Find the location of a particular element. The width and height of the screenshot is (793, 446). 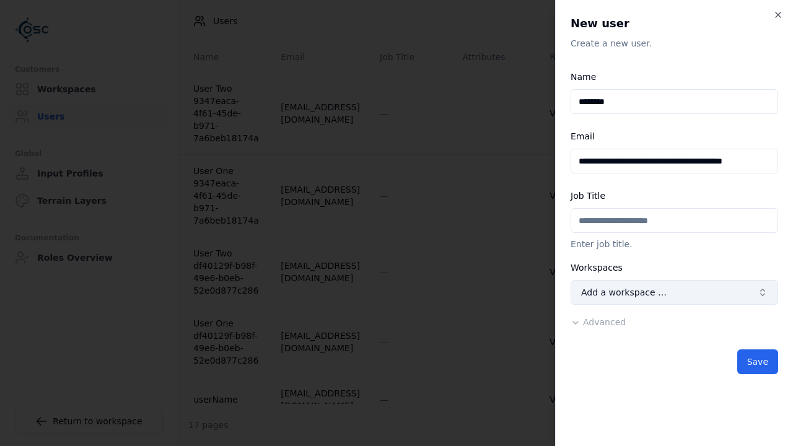

button: Save is located at coordinates (757, 362).